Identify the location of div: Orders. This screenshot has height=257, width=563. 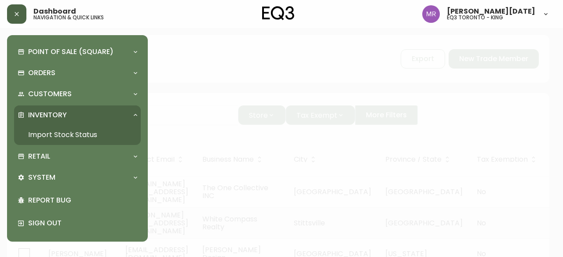
(77, 73).